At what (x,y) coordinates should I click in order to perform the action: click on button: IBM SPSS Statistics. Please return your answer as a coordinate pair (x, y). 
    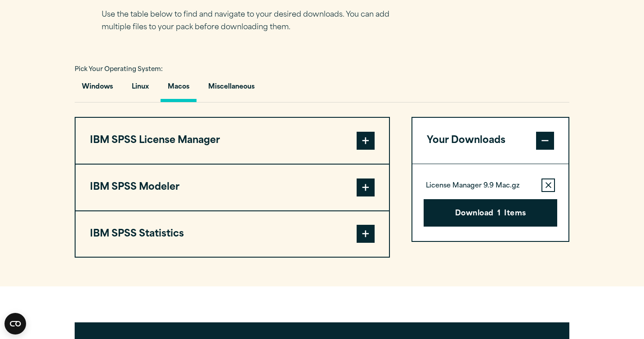
    Looking at the image, I should click on (232, 235).